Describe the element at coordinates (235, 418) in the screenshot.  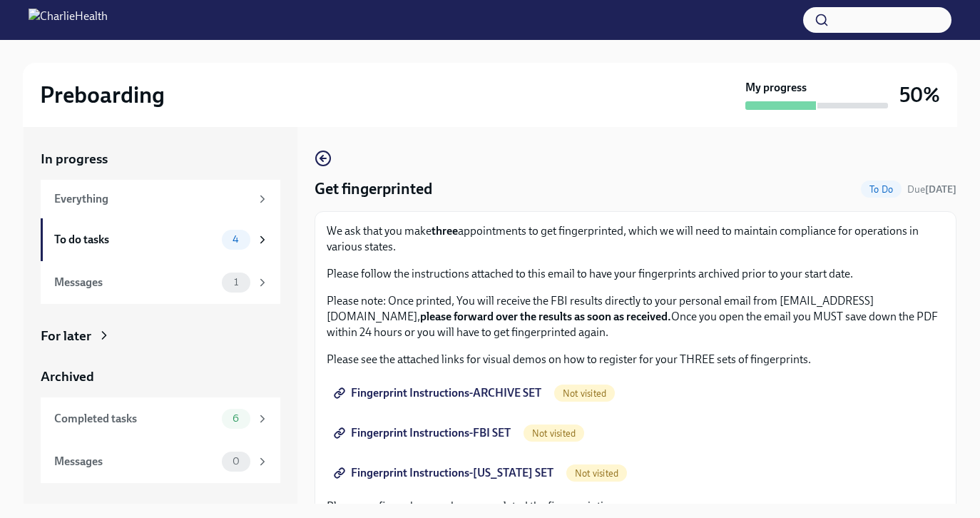
I see `span: 6` at that location.